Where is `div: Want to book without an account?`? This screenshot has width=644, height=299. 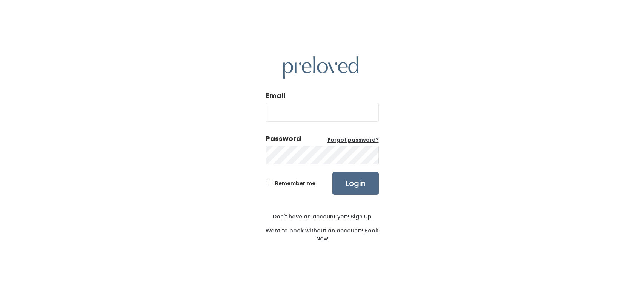 div: Want to book without an account? is located at coordinates (322, 232).